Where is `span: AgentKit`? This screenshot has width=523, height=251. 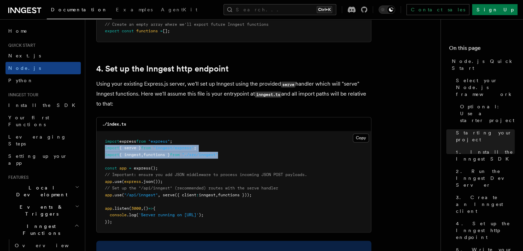 span: AgentKit is located at coordinates (179, 10).